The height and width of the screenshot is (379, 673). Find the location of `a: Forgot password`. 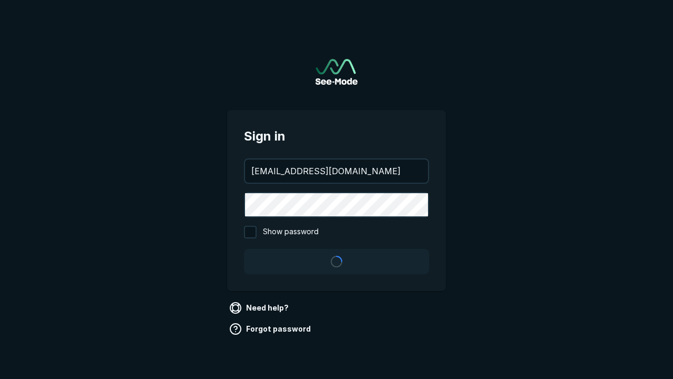

a: Forgot password is located at coordinates (271, 329).